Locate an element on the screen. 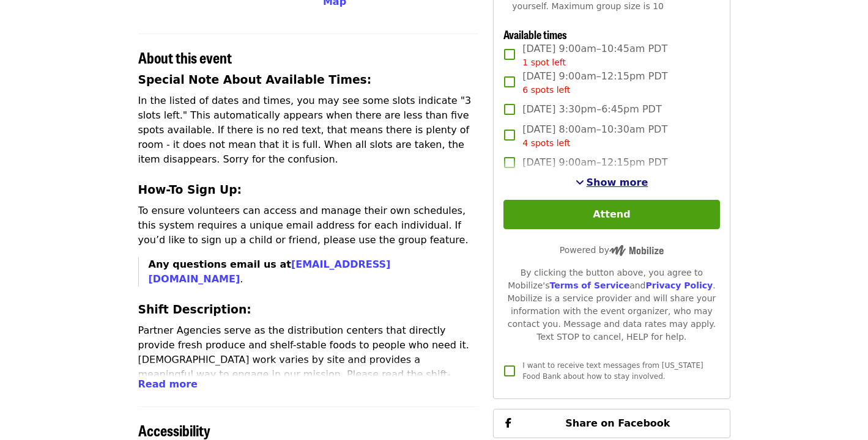 This screenshot has height=440, width=868. span: About this event is located at coordinates (184, 57).